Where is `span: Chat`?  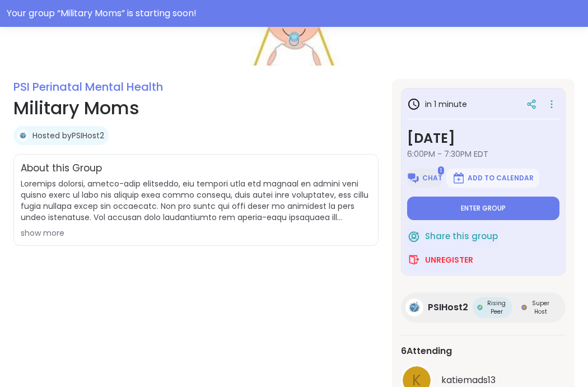 span: Chat is located at coordinates (432, 178).